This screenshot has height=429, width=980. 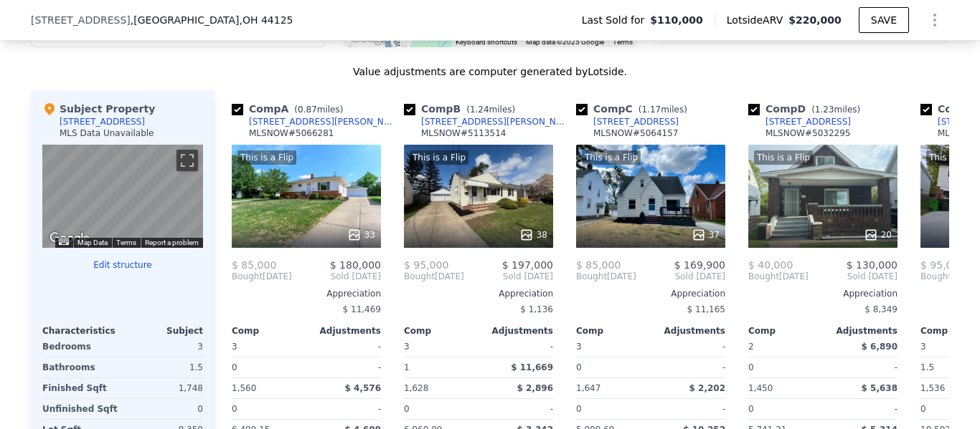 What do you see at coordinates (122, 197) in the screenshot?
I see `div: Map` at bounding box center [122, 197].